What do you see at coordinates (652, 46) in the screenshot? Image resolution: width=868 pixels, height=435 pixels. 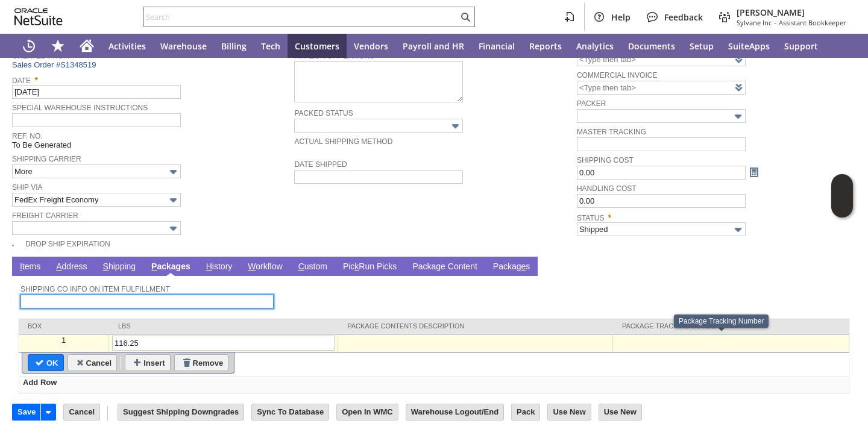 I see `a: Documents` at bounding box center [652, 46].